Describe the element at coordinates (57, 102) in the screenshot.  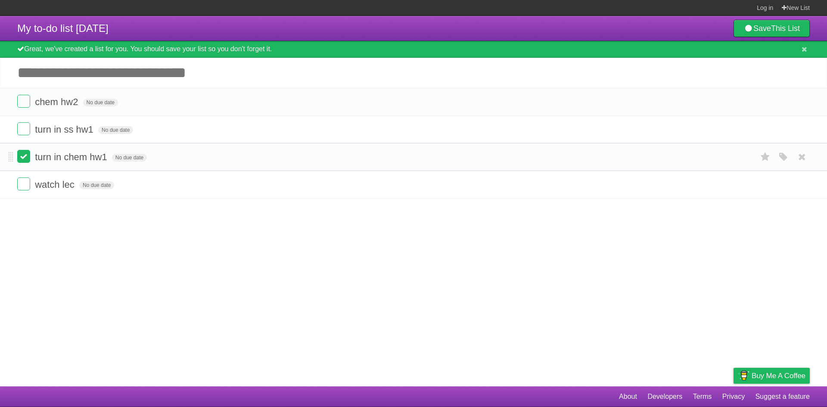
I see `span: chem hw2` at that location.